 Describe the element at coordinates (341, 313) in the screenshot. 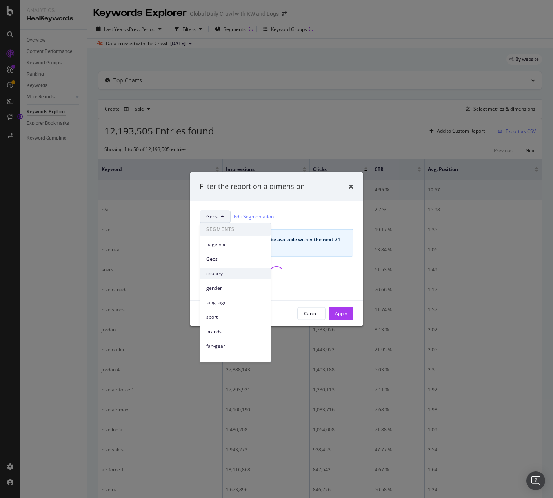

I see `div: Apply` at that location.